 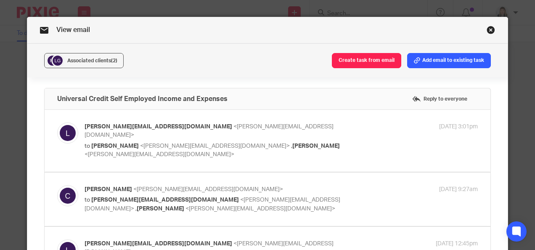 What do you see at coordinates (114, 61) in the screenshot?
I see `span: (2)` at bounding box center [114, 61].